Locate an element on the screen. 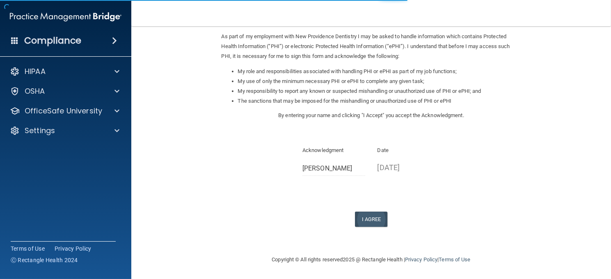 This screenshot has height=279, width=611. p: Acknowledgment is located at coordinates (334, 150).